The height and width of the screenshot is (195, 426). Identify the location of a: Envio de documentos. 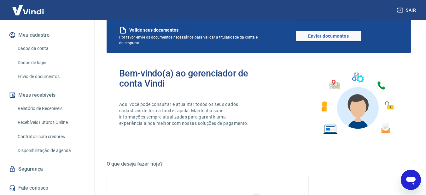
(51, 76).